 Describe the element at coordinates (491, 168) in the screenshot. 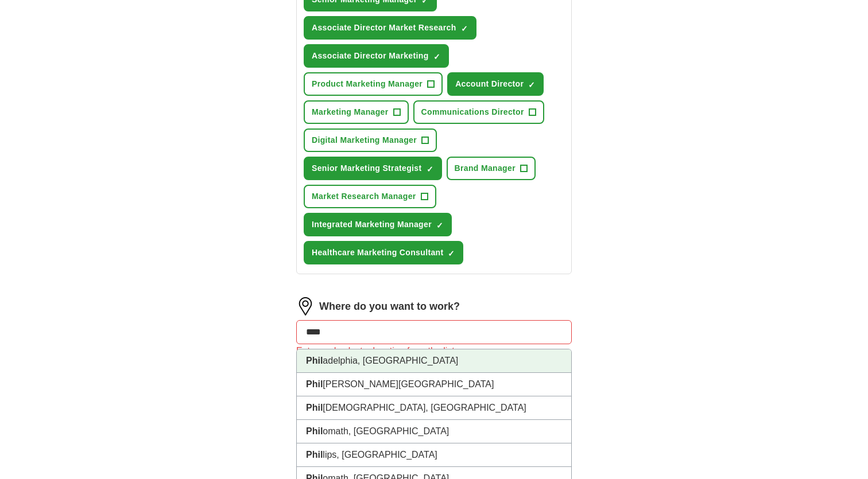

I see `button: Brand Manager` at that location.